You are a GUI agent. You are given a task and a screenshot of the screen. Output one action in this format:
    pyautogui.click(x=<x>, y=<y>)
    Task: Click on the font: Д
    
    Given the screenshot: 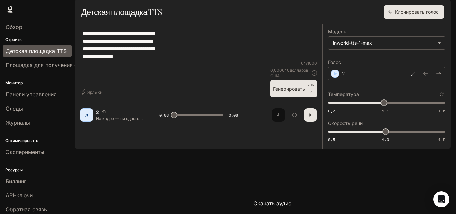 What is the action you would take?
    pyautogui.click(x=87, y=115)
    